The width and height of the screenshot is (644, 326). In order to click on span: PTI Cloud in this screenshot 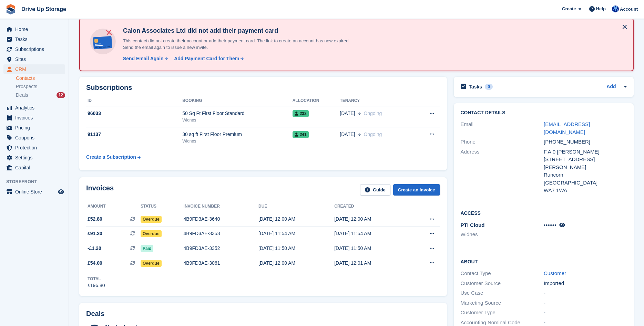, I will do `click(473, 225)`.